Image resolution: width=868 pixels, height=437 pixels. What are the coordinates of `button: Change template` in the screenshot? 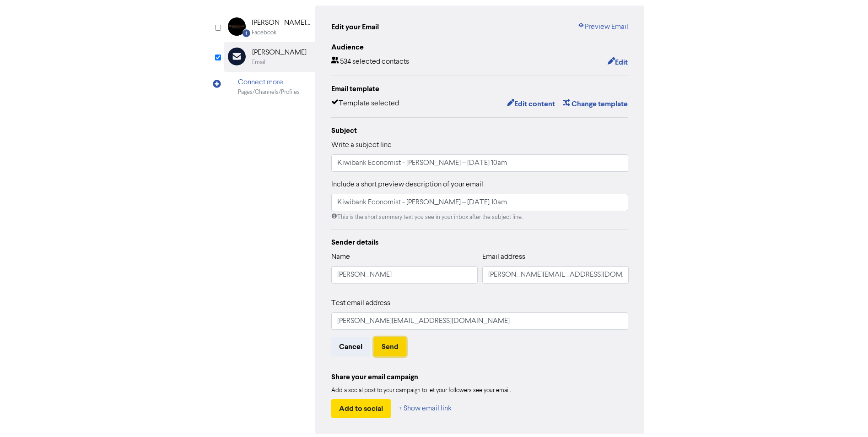 It's located at (595, 104).